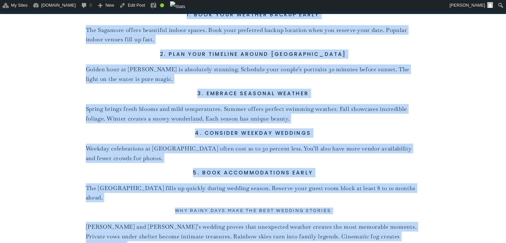 This screenshot has height=243, width=506. Describe the element at coordinates (253, 211) in the screenshot. I see `h2: Why Rainy Days Make the Best Wedding Stories` at that location.